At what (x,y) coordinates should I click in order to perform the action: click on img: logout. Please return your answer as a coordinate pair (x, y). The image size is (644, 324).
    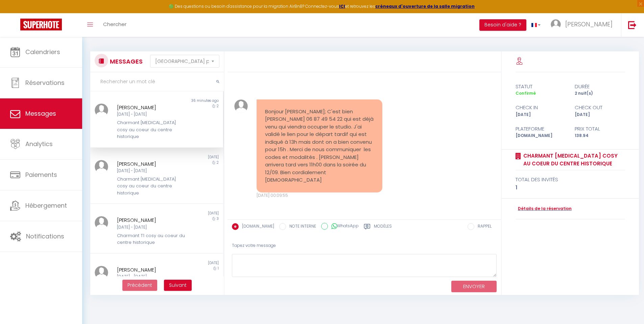
    Looking at the image, I should click on (632, 24).